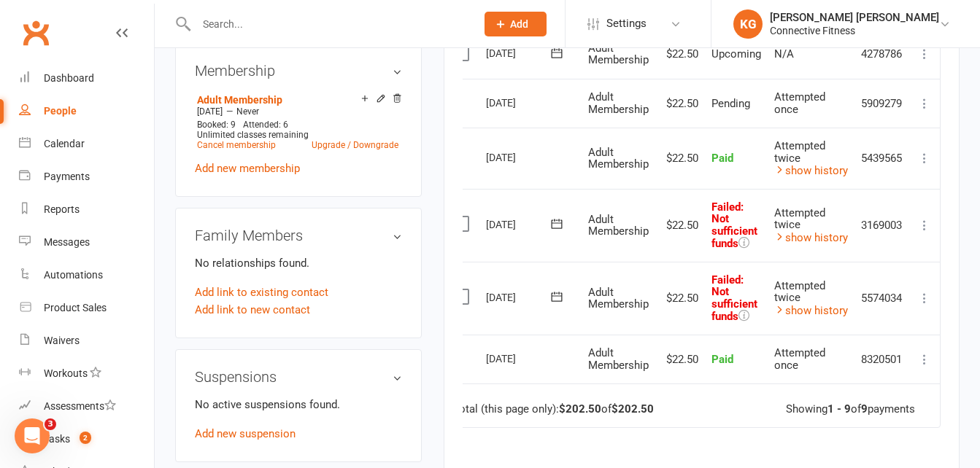 The height and width of the screenshot is (468, 980). What do you see at coordinates (299, 377) in the screenshot?
I see `h3: Suspensions` at bounding box center [299, 377].